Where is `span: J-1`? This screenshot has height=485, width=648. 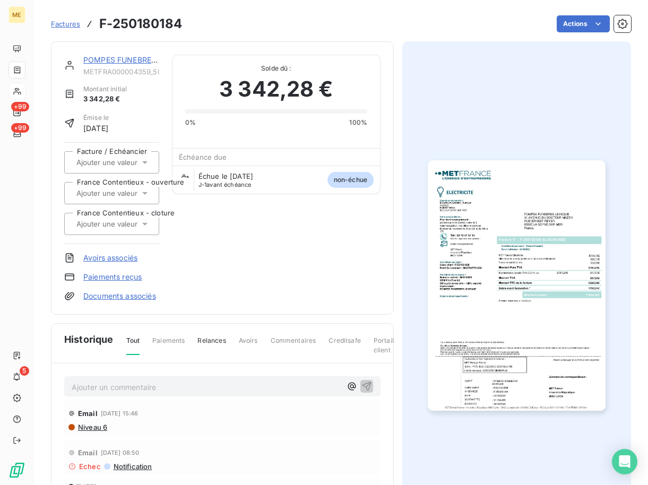
span: J-1 is located at coordinates (202, 185).